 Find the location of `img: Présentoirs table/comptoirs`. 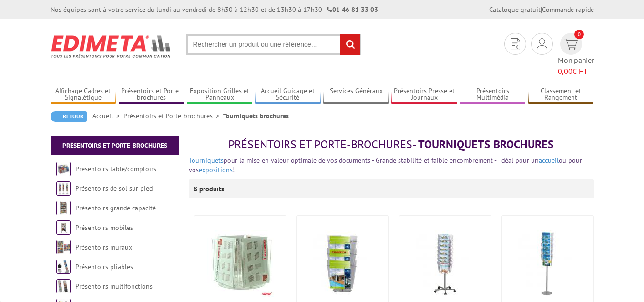

img: Présentoirs table/comptoirs is located at coordinates (64, 169).